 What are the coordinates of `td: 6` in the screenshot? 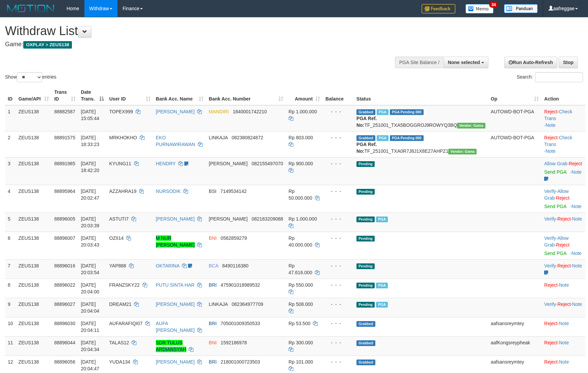 It's located at (10, 246).